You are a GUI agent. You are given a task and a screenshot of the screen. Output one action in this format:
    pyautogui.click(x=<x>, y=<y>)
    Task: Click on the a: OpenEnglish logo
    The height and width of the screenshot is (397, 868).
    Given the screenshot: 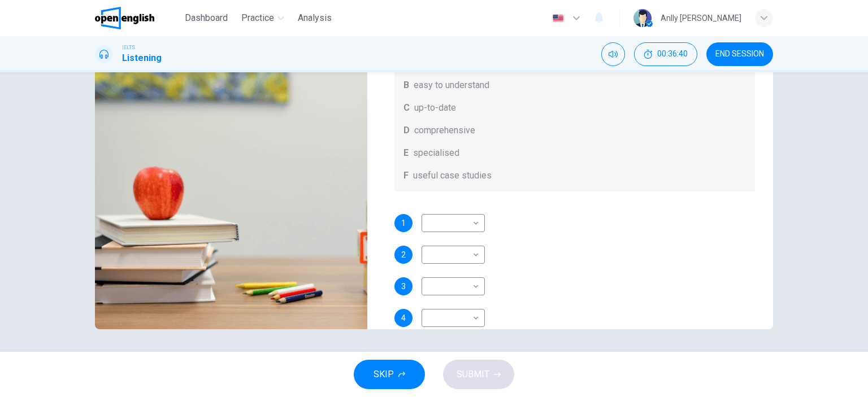 What is the action you would take?
    pyautogui.click(x=137, y=18)
    